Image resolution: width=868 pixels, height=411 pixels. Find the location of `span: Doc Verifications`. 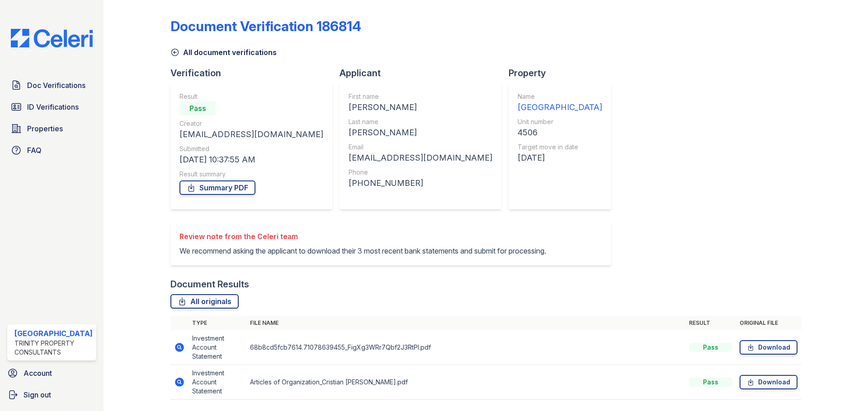

span: Doc Verifications is located at coordinates (56, 85).